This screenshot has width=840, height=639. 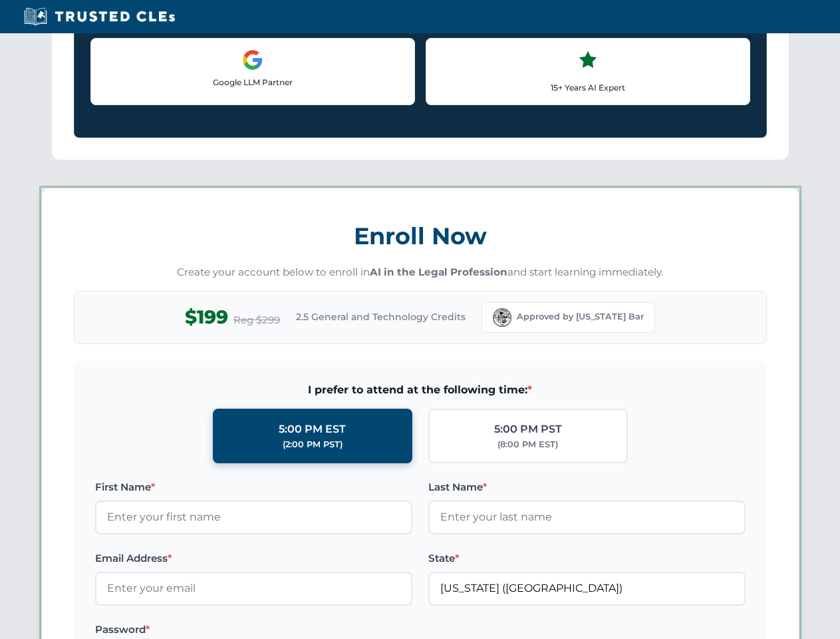 I want to click on input: Enter your last name, so click(x=587, y=517).